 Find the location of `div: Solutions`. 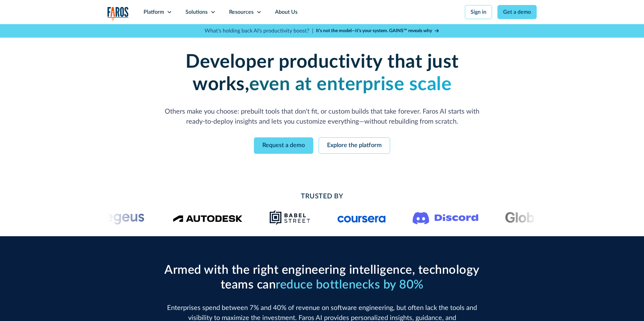

div: Solutions is located at coordinates (197, 12).